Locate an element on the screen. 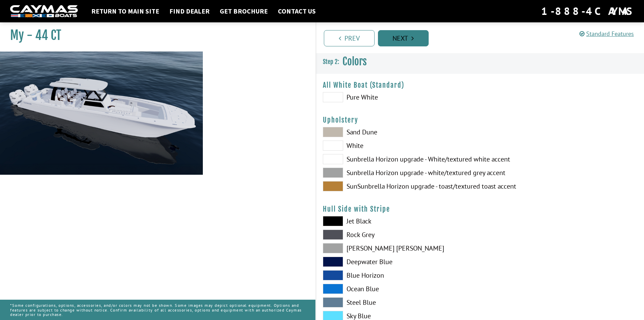 The image size is (644, 320). h4: Upholstery is located at coordinates (480, 120).